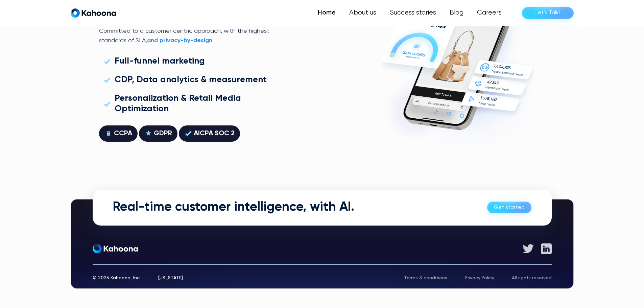 This screenshot has height=308, width=644. I want to click on a: home, so click(94, 13).